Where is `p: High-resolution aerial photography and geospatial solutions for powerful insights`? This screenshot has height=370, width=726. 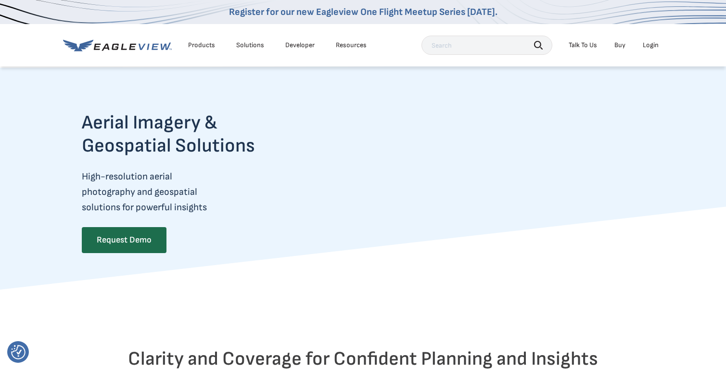
p: High-resolution aerial photography and geospatial solutions for powerful insights is located at coordinates (187, 192).